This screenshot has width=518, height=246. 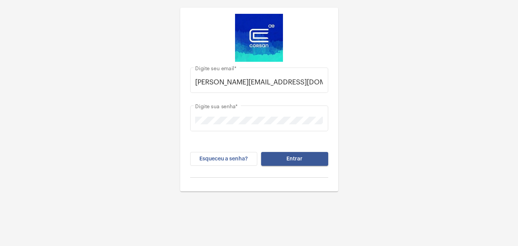 I want to click on input: Digite seu email, so click(x=259, y=82).